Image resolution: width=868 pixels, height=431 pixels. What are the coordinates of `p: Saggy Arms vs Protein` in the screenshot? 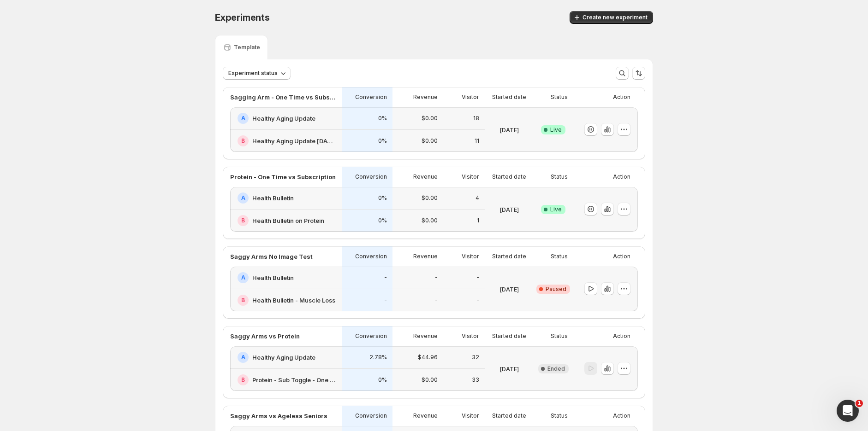 It's located at (265, 336).